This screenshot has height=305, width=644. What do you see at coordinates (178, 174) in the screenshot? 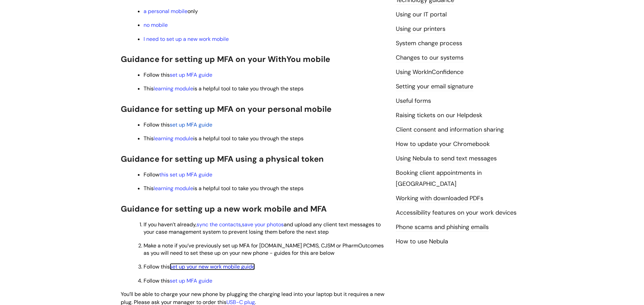
I see `span: Follow` at bounding box center [178, 174].